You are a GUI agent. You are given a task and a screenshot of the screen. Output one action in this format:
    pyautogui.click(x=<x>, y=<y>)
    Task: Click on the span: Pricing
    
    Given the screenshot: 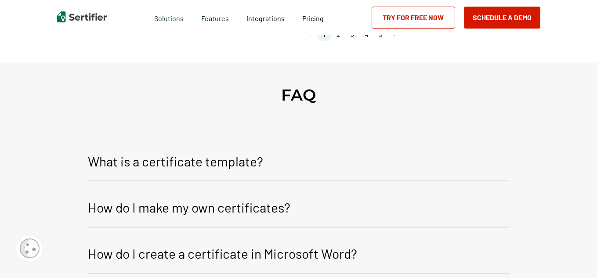 What is the action you would take?
    pyautogui.click(x=313, y=18)
    